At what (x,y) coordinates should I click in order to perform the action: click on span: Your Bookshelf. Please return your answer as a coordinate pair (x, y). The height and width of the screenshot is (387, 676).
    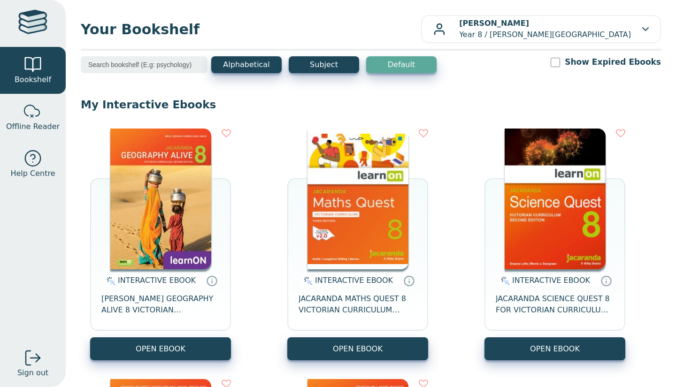
    Looking at the image, I should click on (251, 29).